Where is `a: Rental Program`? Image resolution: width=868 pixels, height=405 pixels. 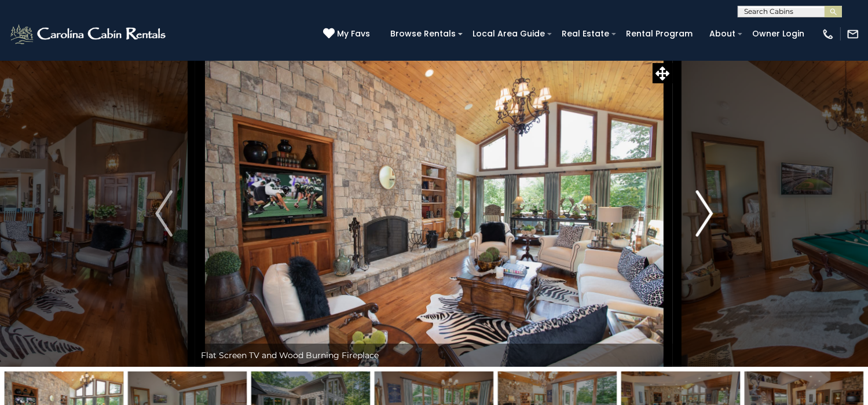
a: Rental Program is located at coordinates (659, 34).